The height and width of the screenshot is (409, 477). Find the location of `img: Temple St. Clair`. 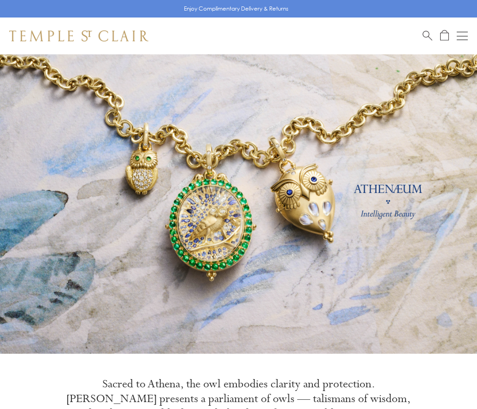

img: Temple St. Clair is located at coordinates (79, 36).